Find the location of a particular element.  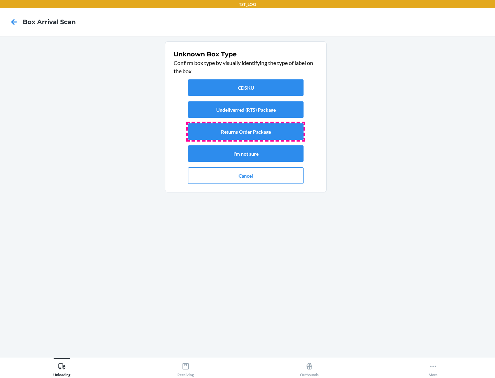

p: Confirm box type by visually identifying the type of label on the box is located at coordinates (246, 67).